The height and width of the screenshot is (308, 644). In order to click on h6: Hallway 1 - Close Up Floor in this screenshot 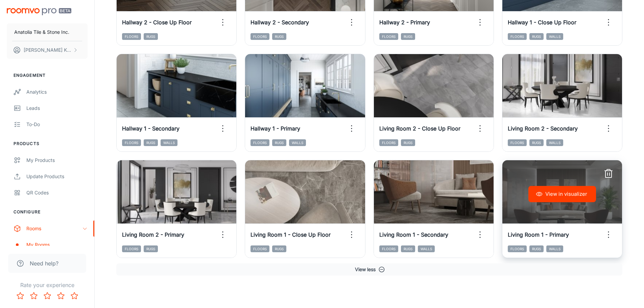, I will do `click(542, 22)`.